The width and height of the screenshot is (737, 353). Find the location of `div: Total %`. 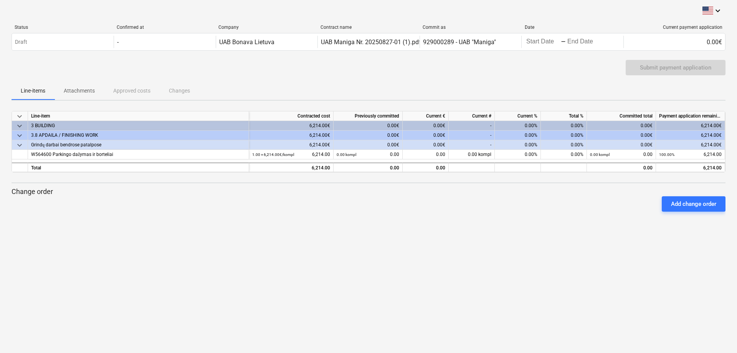

div: Total % is located at coordinates (564, 116).